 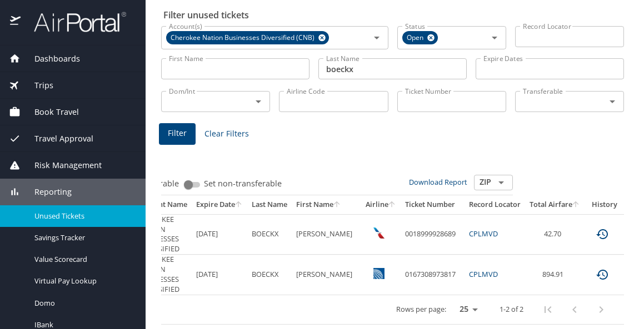 What do you see at coordinates (379, 274) in the screenshot?
I see `img: United Airlines` at bounding box center [379, 274].